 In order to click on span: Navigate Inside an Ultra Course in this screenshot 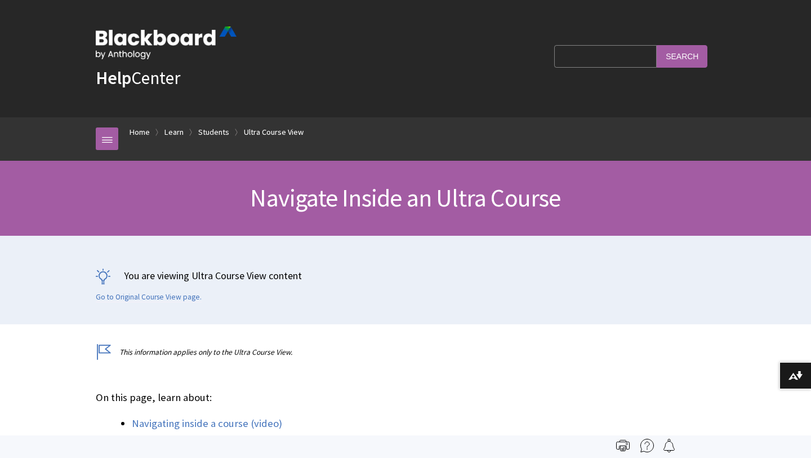, I will do `click(405, 197)`.